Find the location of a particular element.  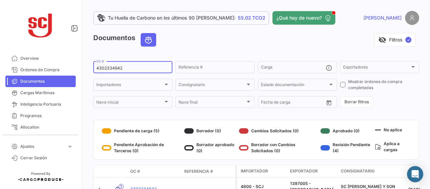

a: Órdenes de Compra is located at coordinates (41, 70).